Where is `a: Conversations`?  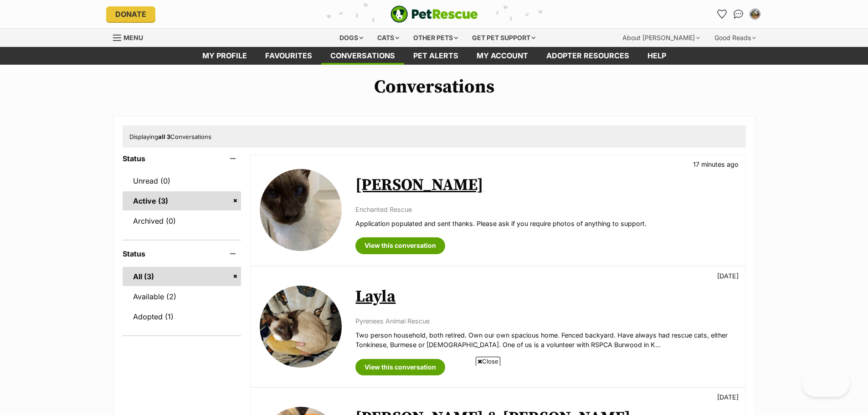 a: Conversations is located at coordinates (738, 14).